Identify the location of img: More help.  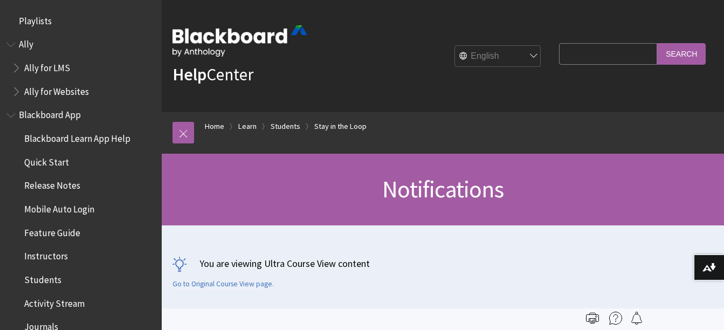
(615, 318).